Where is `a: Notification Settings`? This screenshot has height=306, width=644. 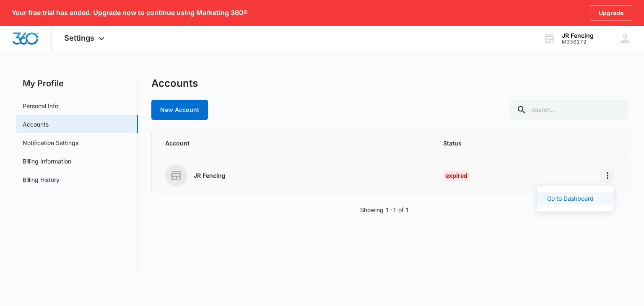 a: Notification Settings is located at coordinates (50, 143).